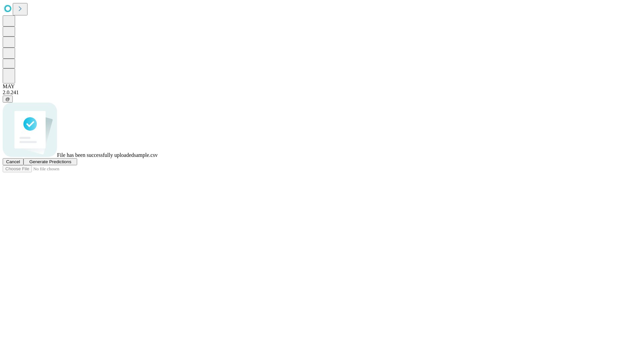  What do you see at coordinates (146, 155) in the screenshot?
I see `span: sample.csv` at bounding box center [146, 155].